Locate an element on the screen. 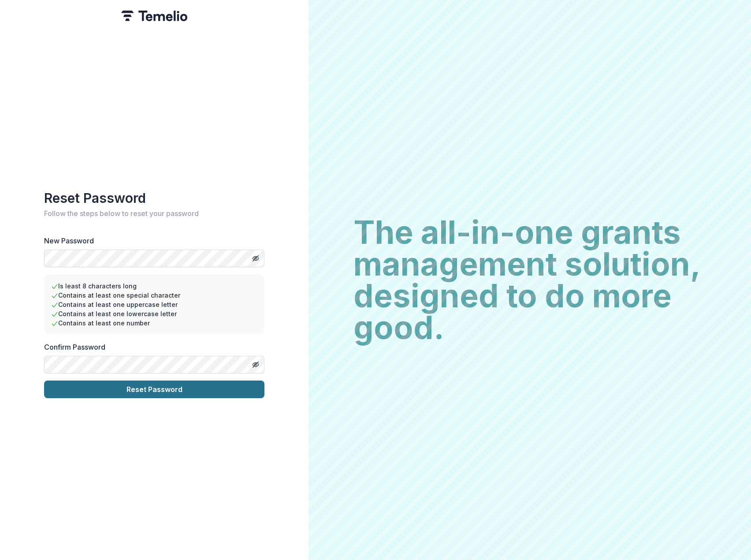  img: Temelio is located at coordinates (154, 16).